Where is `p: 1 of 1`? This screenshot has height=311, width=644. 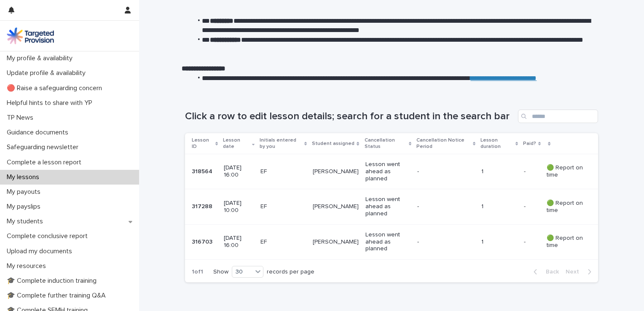
p: 1 of 1 is located at coordinates (197, 272).